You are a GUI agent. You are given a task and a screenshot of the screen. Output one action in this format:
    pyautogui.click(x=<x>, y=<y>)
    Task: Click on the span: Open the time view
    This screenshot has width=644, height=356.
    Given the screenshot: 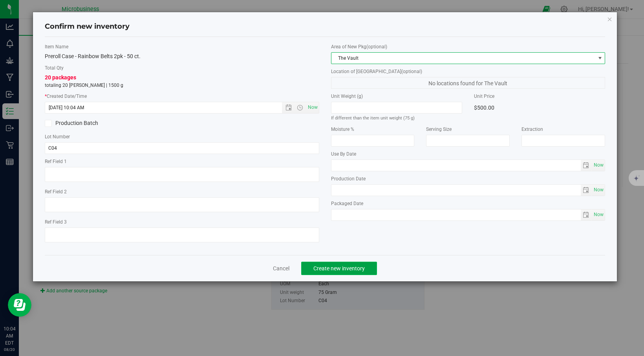 What is the action you would take?
    pyautogui.click(x=300, y=108)
    